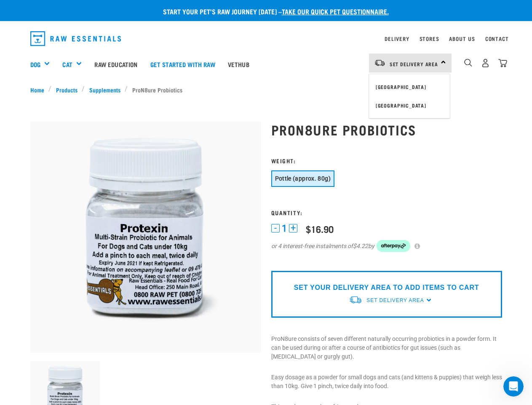 This screenshot has width=532, height=405. I want to click on a: Get started with Raw, so click(183, 64).